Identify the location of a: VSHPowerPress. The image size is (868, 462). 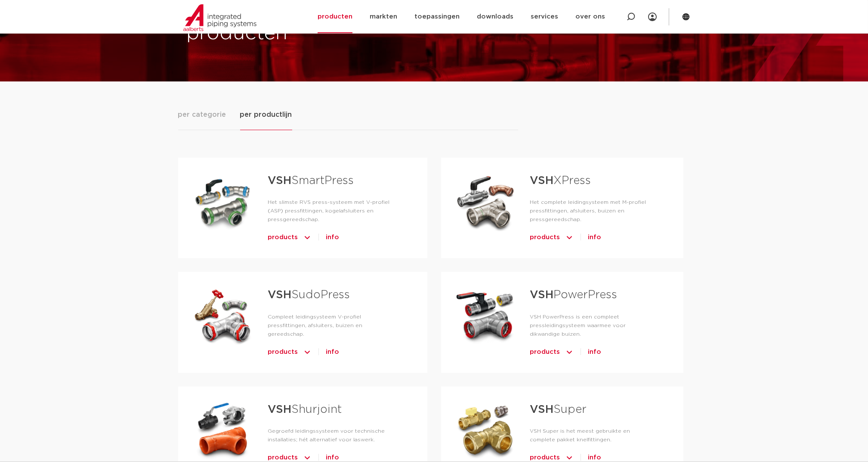
(573, 294).